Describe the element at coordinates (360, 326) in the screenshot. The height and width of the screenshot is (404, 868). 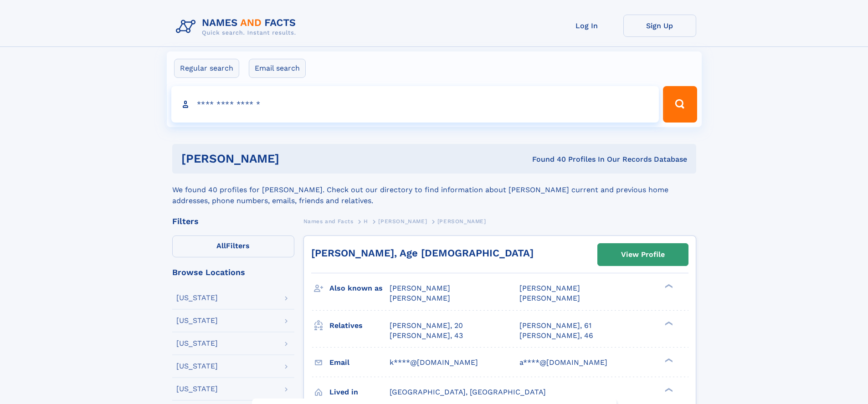
I see `h3: Relatives` at that location.